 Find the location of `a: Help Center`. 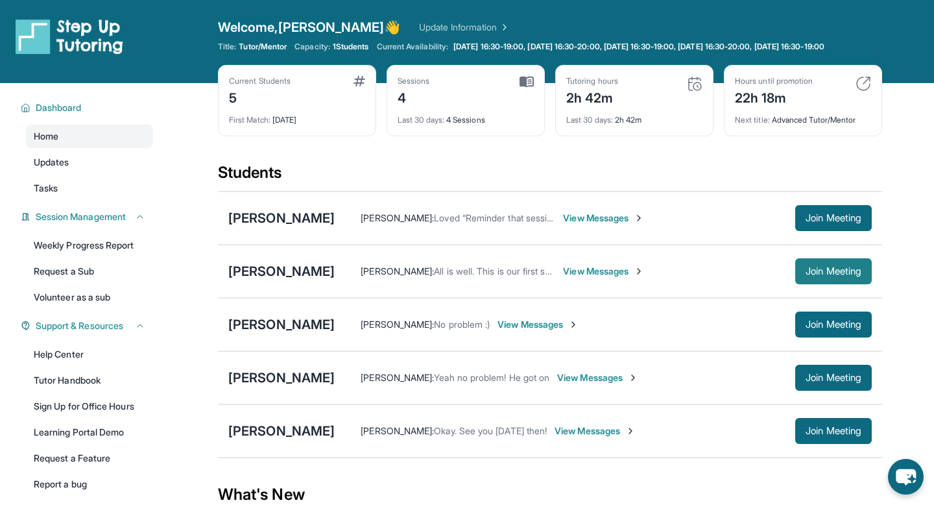

a: Help Center is located at coordinates (90, 354).